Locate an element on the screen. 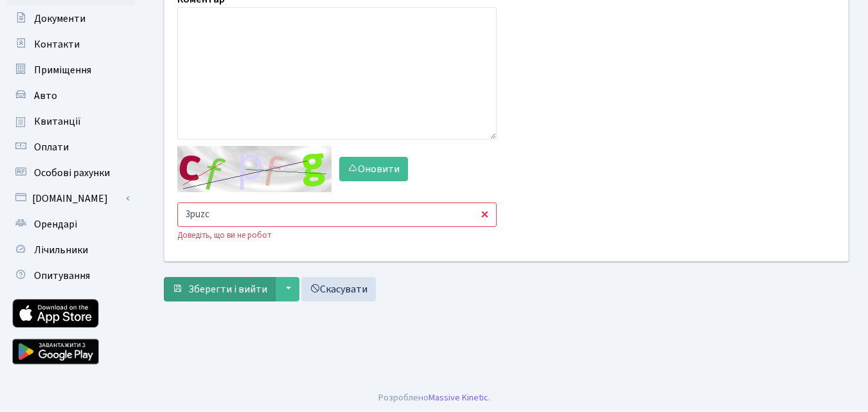 The image size is (868, 412). span: Авто is located at coordinates (45, 96).